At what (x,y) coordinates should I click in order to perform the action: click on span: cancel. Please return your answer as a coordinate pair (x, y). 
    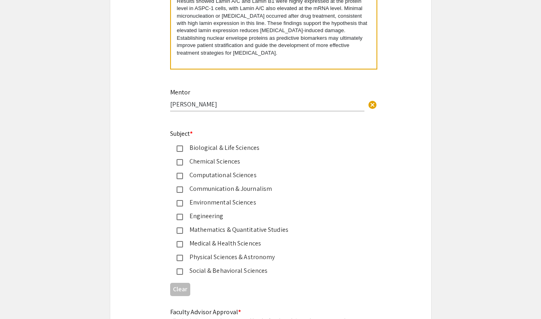
    Looking at the image, I should click on (372, 105).